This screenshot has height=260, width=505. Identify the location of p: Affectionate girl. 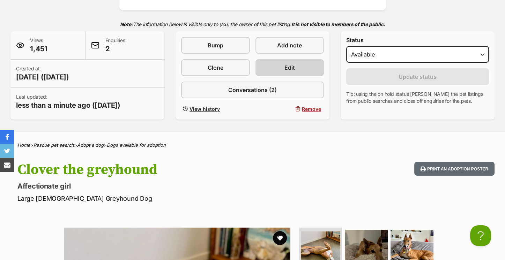
(163, 186).